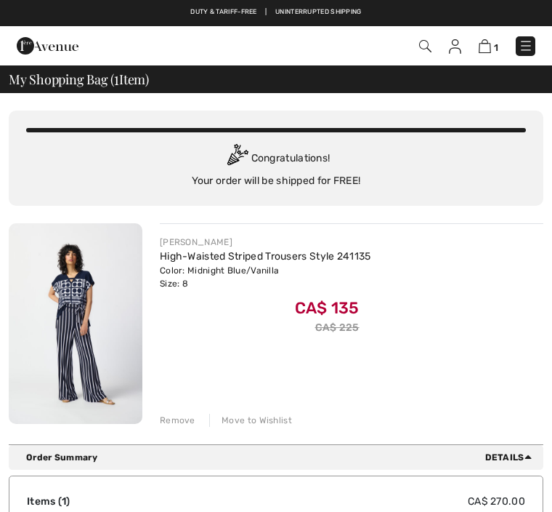 The image size is (552, 512). I want to click on div: Color: Midnight Blue/Vanilla Size: 8, so click(265, 277).